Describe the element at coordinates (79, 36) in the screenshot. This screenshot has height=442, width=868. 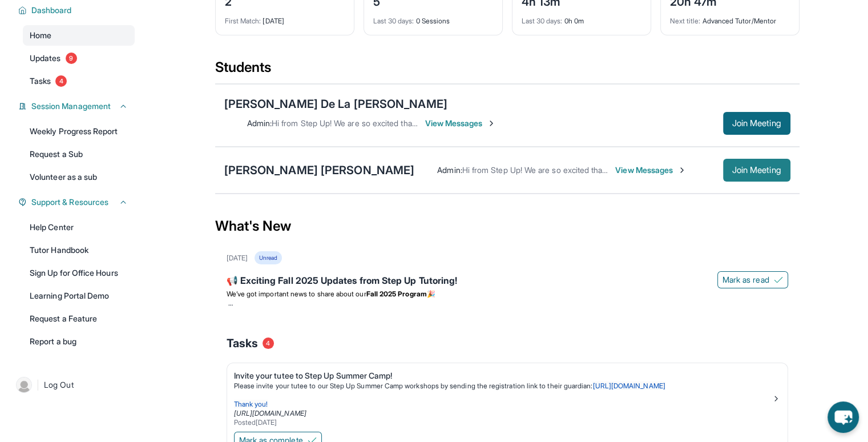
I see `a: Home` at that location.